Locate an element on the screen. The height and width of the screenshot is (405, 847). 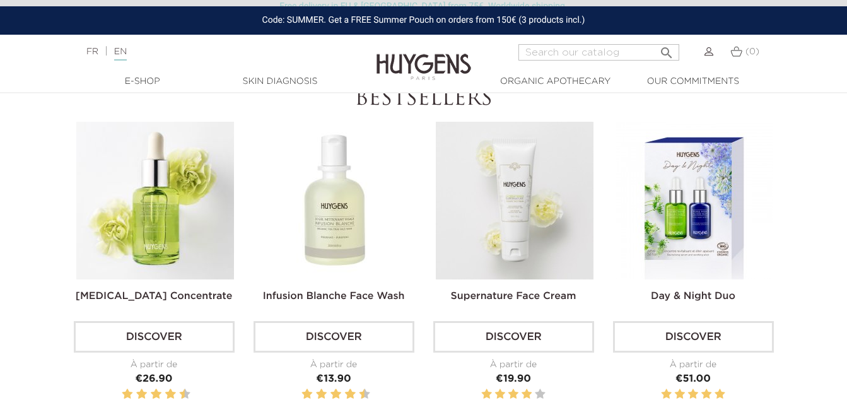
span: €51.00 is located at coordinates (693, 379).